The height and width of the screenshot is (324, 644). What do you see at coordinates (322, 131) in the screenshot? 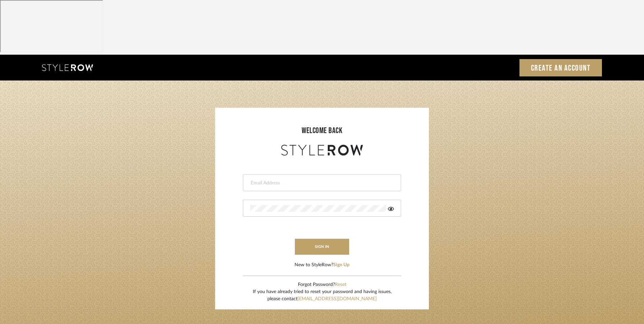
I see `div: welcome back` at bounding box center [322, 131].